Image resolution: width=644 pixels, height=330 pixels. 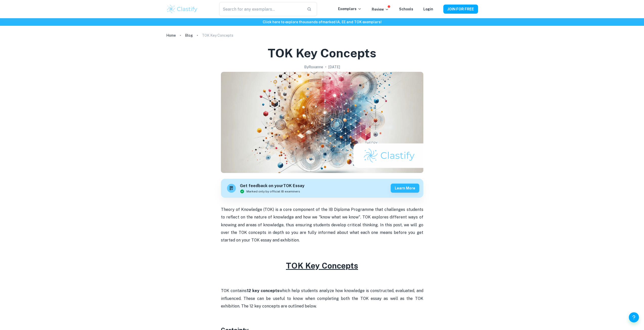 What do you see at coordinates (322, 266) in the screenshot?
I see `u: TOK Key Concepts` at bounding box center [322, 266].